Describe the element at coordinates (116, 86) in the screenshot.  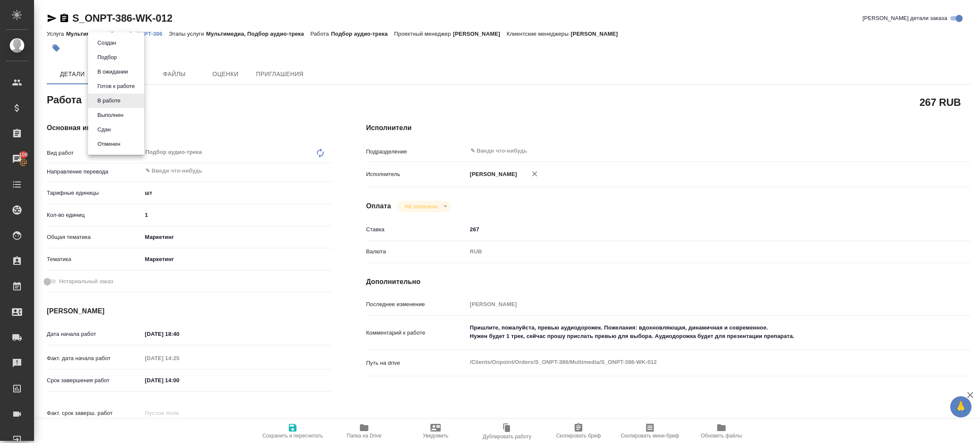
I see `button: Готов к работе` at that location.